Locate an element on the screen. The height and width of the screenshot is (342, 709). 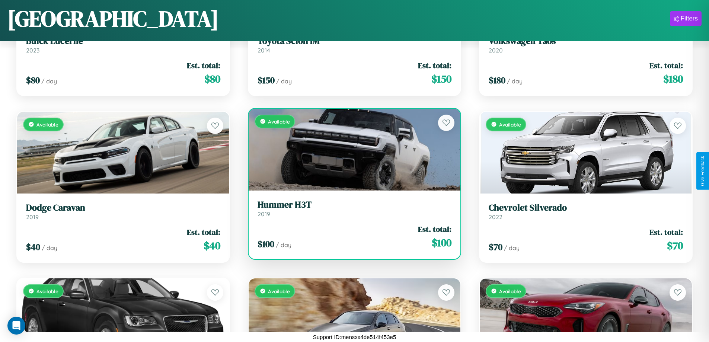
p: Support ID: mensxx4de514f453e5 is located at coordinates (355, 337).